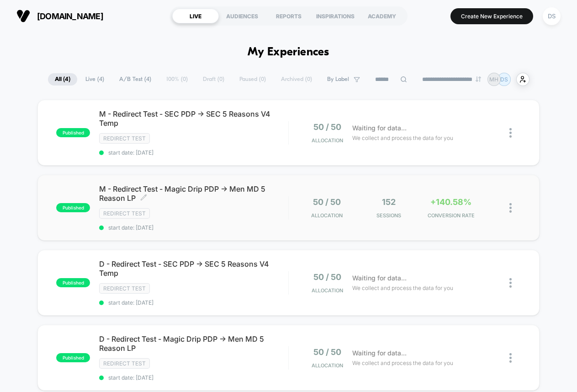  What do you see at coordinates (148, 138) in the screenshot?
I see `input: Seek` at bounding box center [148, 138].